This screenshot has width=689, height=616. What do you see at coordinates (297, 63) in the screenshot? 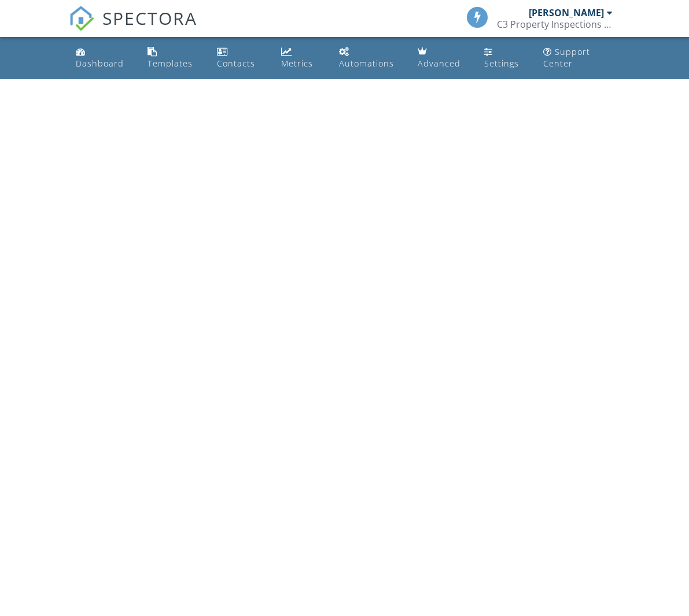
I see `div: Metrics` at bounding box center [297, 63].